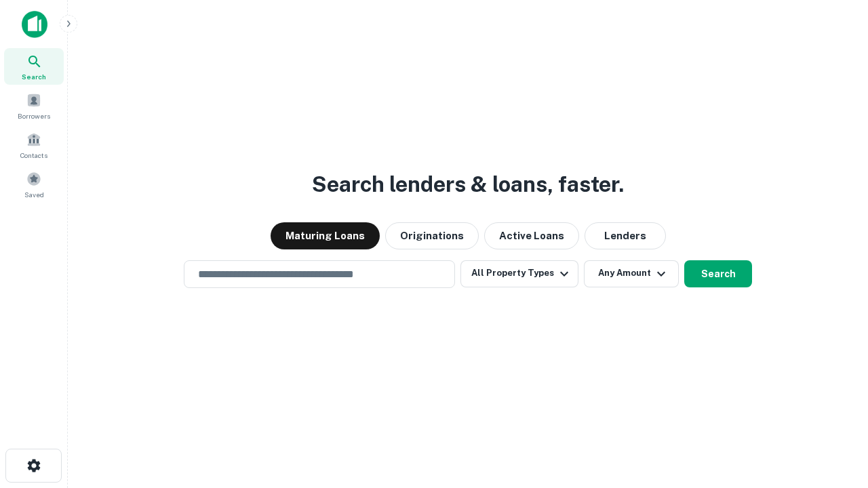  Describe the element at coordinates (626, 236) in the screenshot. I see `button: Lenders` at that location.